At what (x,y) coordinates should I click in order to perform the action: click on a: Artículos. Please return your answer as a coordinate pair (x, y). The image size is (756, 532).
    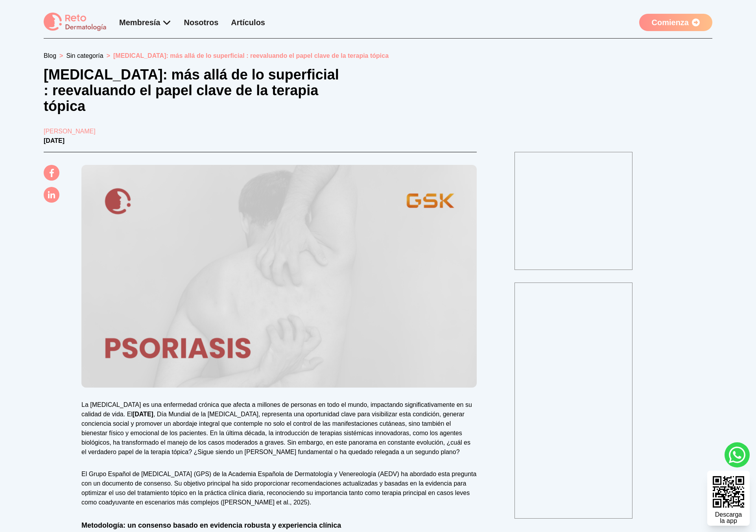
    Looking at the image, I should click on (248, 22).